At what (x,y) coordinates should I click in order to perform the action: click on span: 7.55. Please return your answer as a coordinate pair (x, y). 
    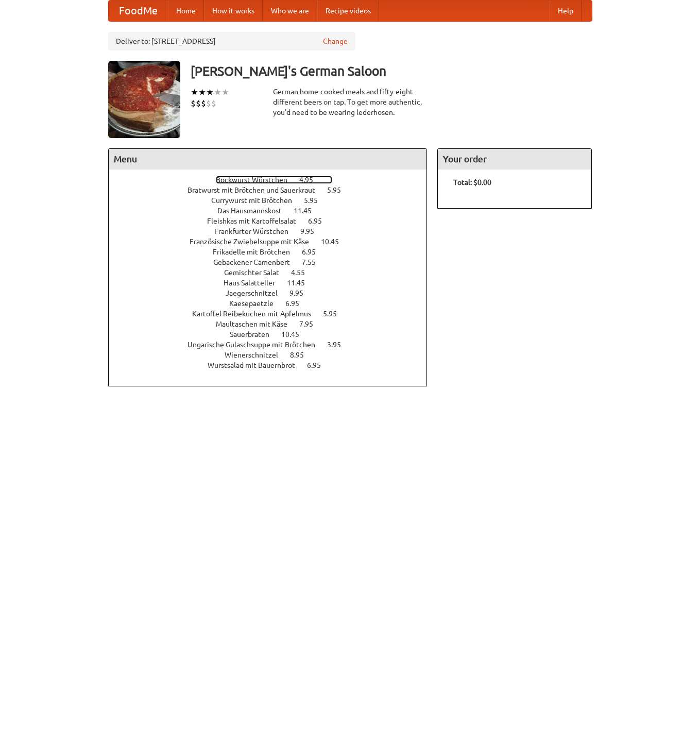
    Looking at the image, I should click on (313, 262).